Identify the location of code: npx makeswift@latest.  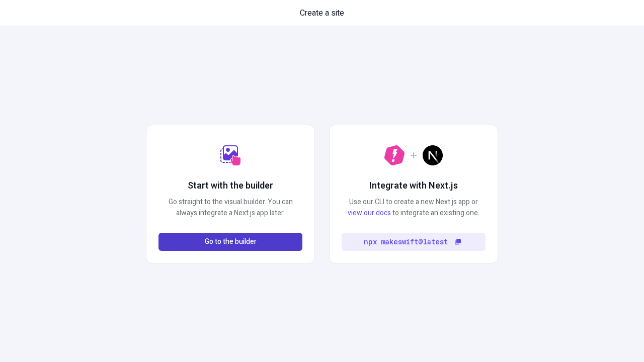
(406, 242).